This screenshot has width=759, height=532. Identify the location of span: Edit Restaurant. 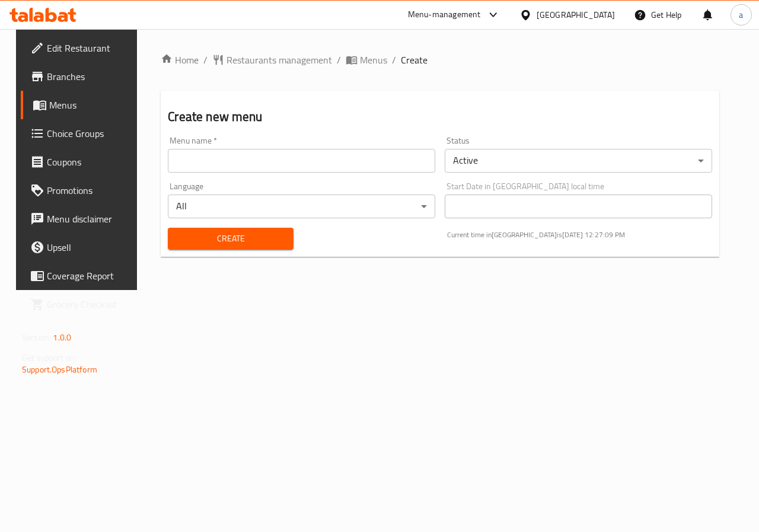
(90, 48).